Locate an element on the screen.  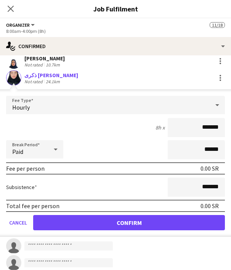
span: Paid is located at coordinates (18, 151).